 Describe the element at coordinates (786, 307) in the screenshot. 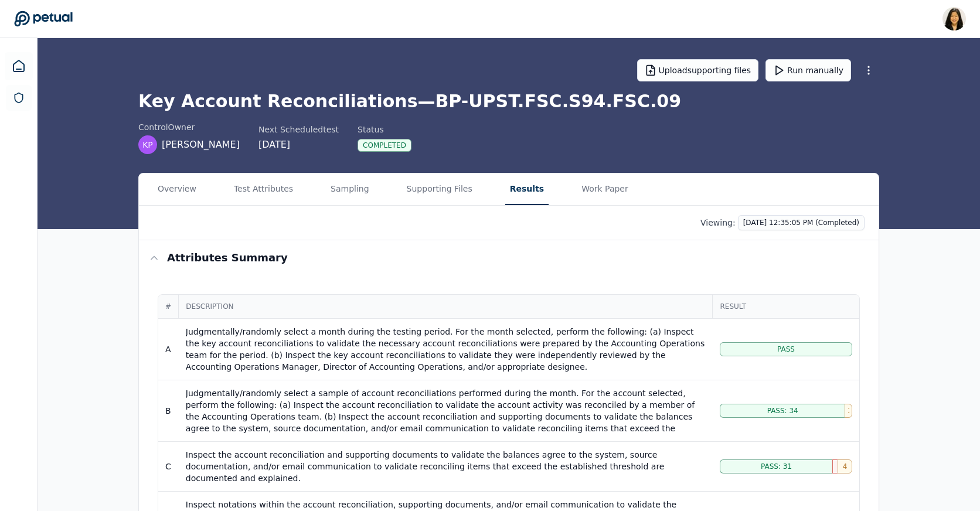

I see `span: Result` at that location.